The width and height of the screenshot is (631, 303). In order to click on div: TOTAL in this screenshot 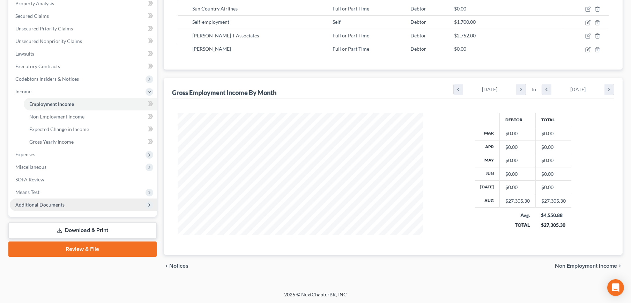, I will do `click(517, 225)`.